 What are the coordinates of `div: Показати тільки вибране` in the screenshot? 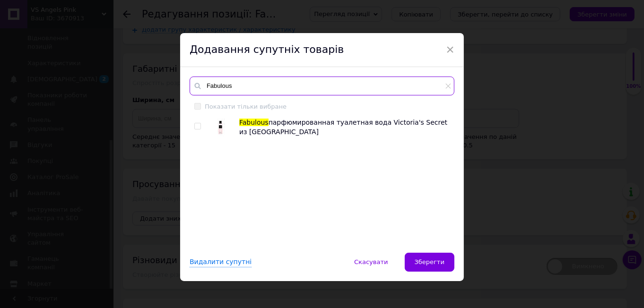 It's located at (245, 107).